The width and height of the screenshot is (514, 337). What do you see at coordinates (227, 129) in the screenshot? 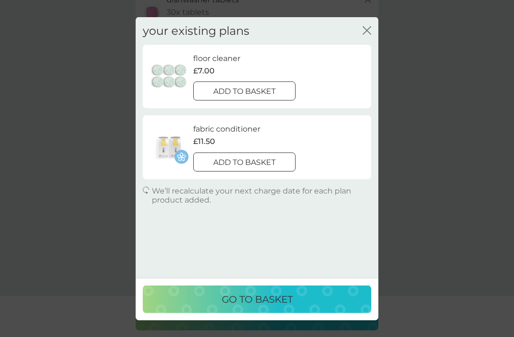
I see `p: fabric conditioner` at bounding box center [227, 129].